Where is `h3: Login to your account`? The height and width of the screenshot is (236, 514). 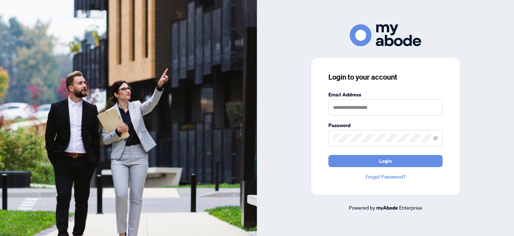
h3: Login to your account is located at coordinates (385, 77).